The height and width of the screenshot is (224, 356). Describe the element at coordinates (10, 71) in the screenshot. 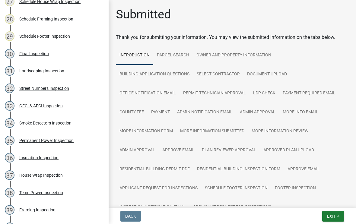

I see `div: 31` at that location.